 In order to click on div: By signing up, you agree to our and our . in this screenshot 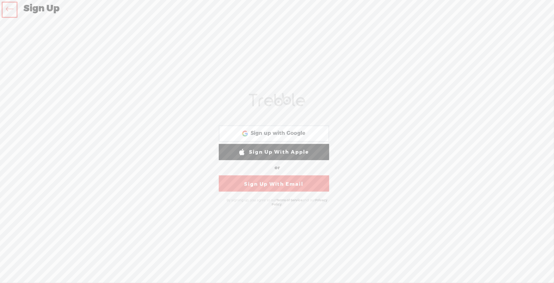, I will do `click(277, 203)`.